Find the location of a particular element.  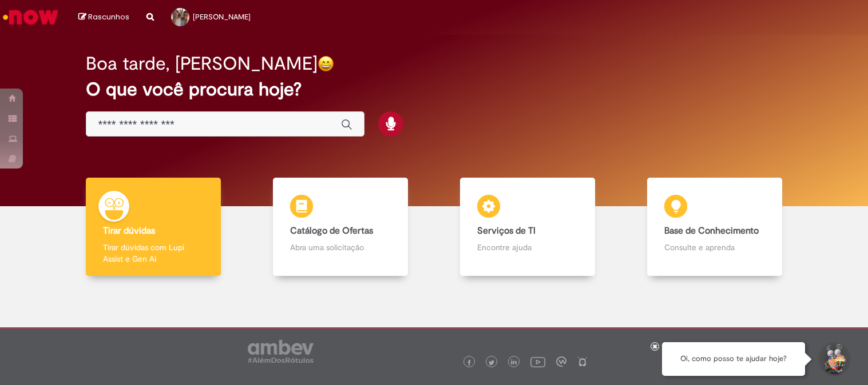

b: Catálogo de Ofertas is located at coordinates (331, 231).